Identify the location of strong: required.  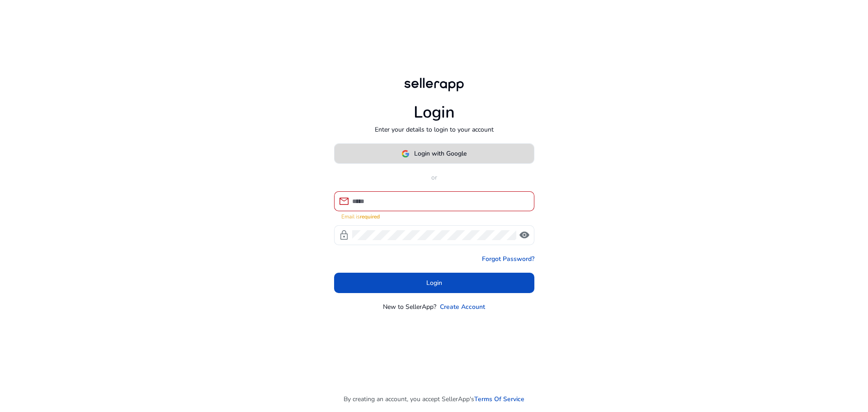
(369, 217).